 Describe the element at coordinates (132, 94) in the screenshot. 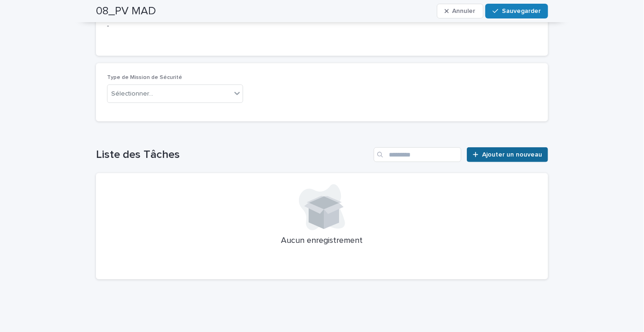

I see `font: Sélectionner...` at that location.